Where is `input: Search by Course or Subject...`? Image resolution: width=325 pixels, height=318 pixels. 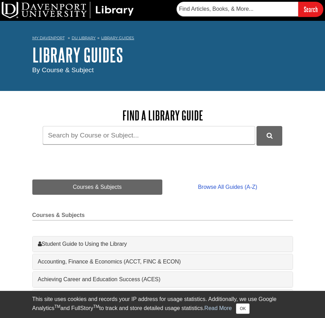 input: Search by Course or Subject... is located at coordinates (149, 135).